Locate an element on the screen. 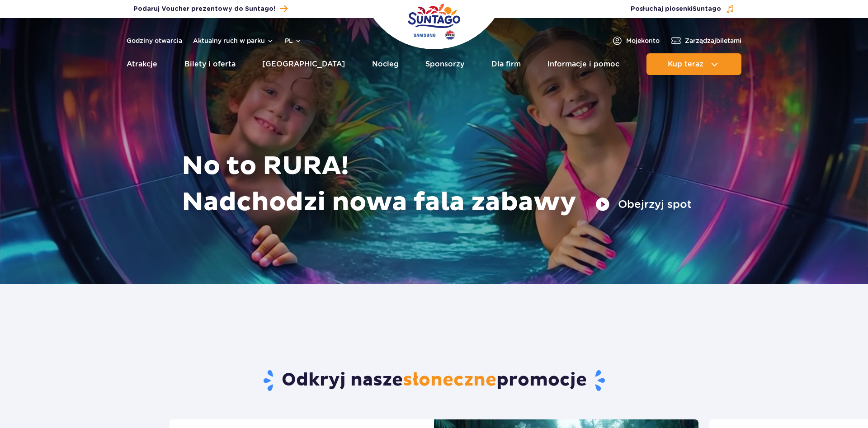 This screenshot has height=428, width=868. a: Godziny otwarcia is located at coordinates (155, 40).